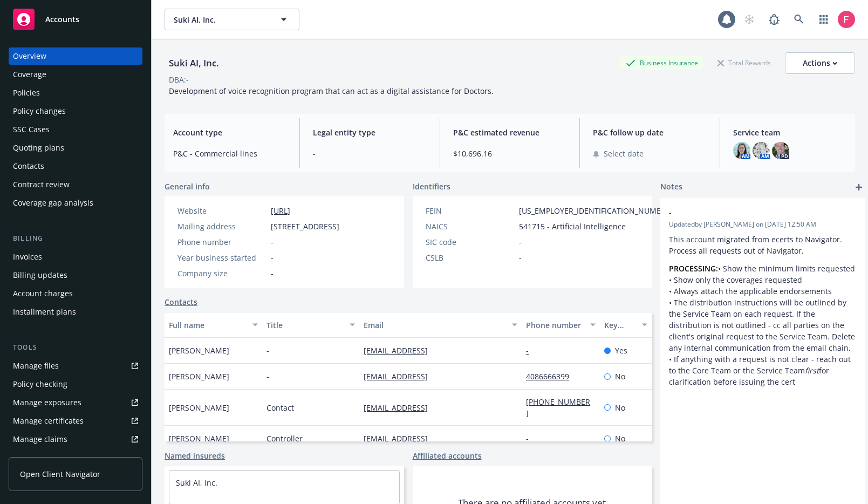  What do you see at coordinates (470, 211) in the screenshot?
I see `div: FEIN` at bounding box center [470, 211].